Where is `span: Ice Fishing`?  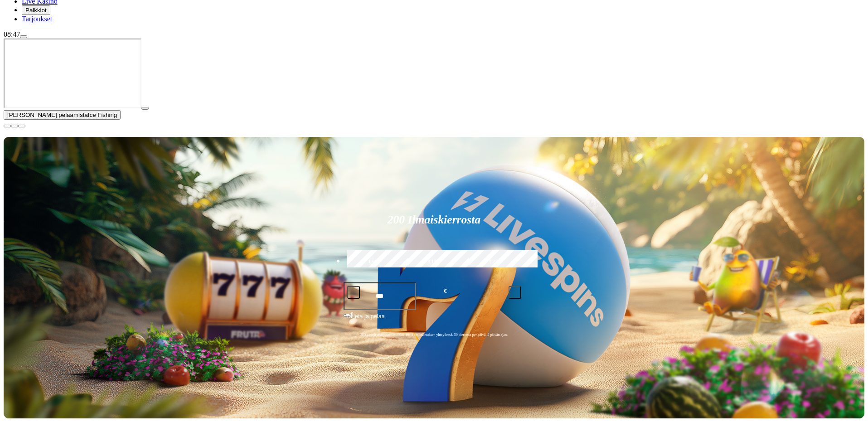 span: Ice Fishing is located at coordinates (102, 115).